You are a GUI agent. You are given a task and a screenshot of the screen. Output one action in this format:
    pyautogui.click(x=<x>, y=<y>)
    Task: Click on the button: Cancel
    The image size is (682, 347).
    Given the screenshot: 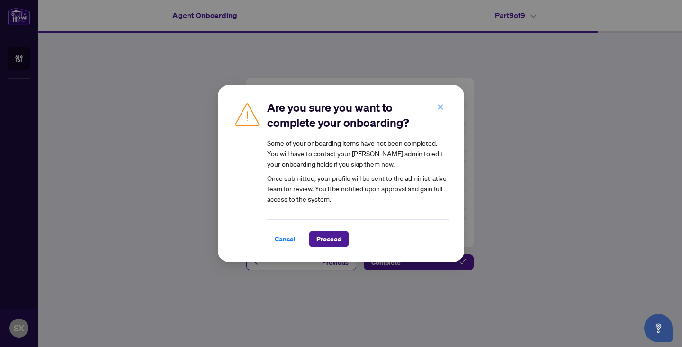 What is the action you would take?
    pyautogui.click(x=285, y=239)
    